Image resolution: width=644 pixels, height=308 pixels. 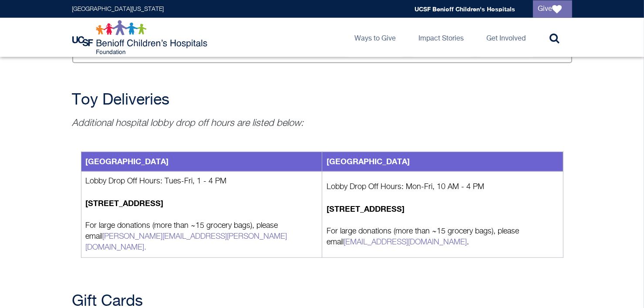 What do you see at coordinates (506, 37) in the screenshot?
I see `a: Get Involved` at bounding box center [506, 37].